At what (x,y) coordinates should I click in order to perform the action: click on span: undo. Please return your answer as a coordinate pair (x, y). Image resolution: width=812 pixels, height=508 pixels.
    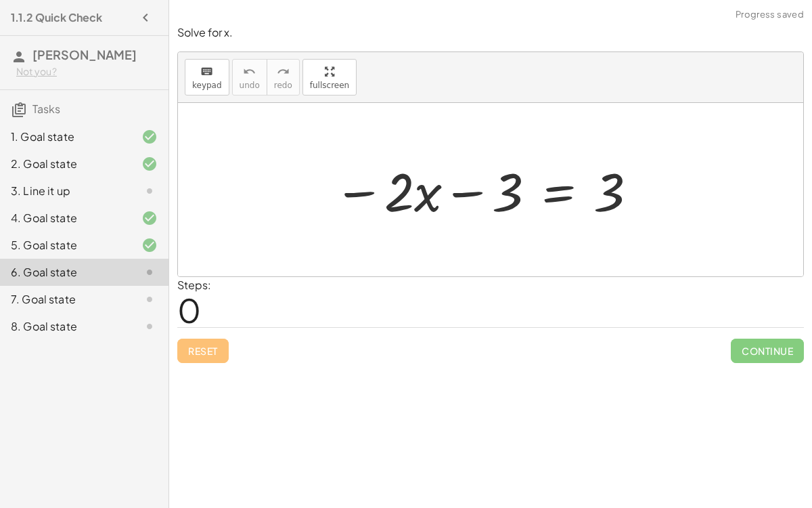
    Looking at the image, I should click on (249, 85).